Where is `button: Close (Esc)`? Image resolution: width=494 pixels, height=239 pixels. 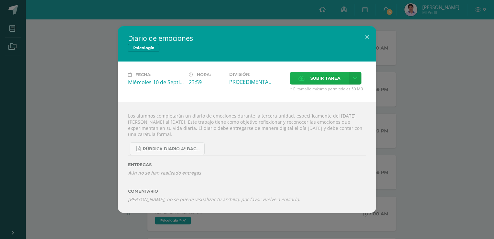
button: Close (Esc) is located at coordinates (367, 37).